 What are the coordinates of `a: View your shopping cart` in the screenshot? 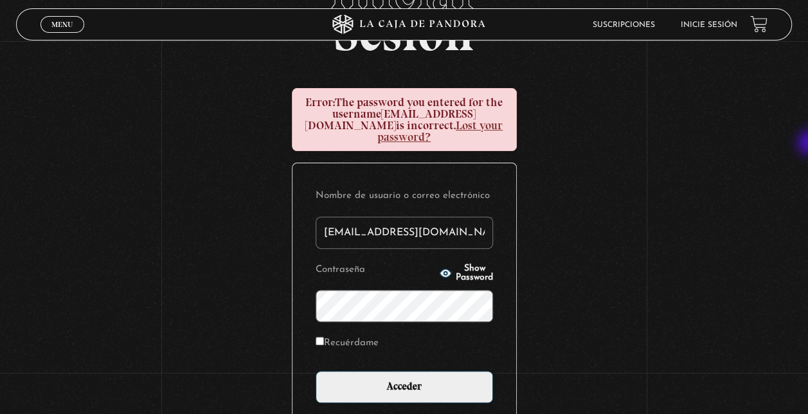 It's located at (759, 24).